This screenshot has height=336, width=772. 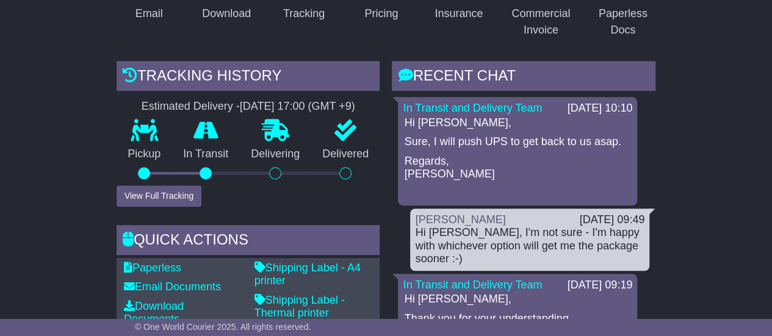 I want to click on p: Delivering, so click(x=275, y=154).